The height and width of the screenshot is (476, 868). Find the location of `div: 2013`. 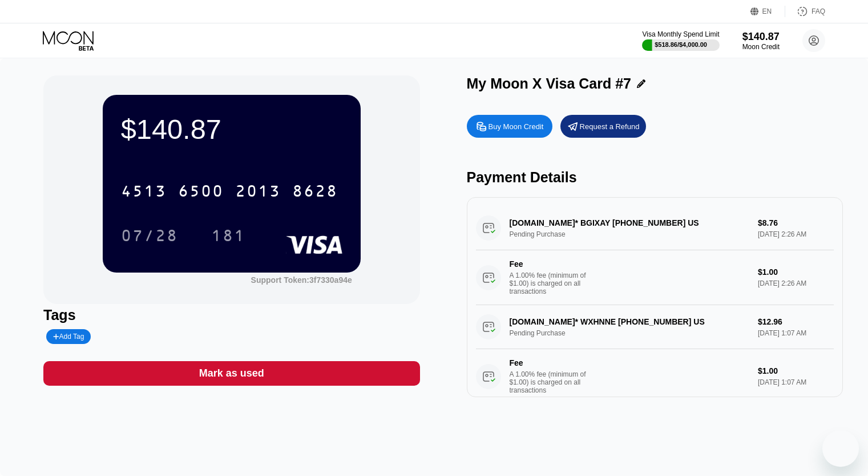

div: 2013 is located at coordinates (258, 192).